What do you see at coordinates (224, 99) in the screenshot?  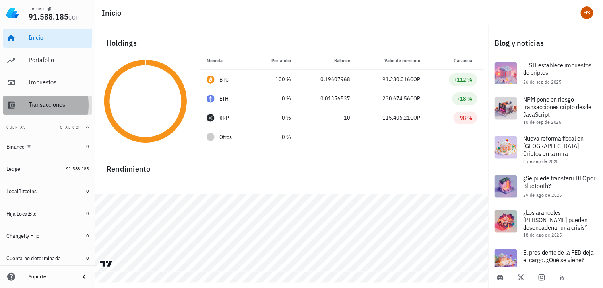 I see `div: ETH` at bounding box center [224, 99].